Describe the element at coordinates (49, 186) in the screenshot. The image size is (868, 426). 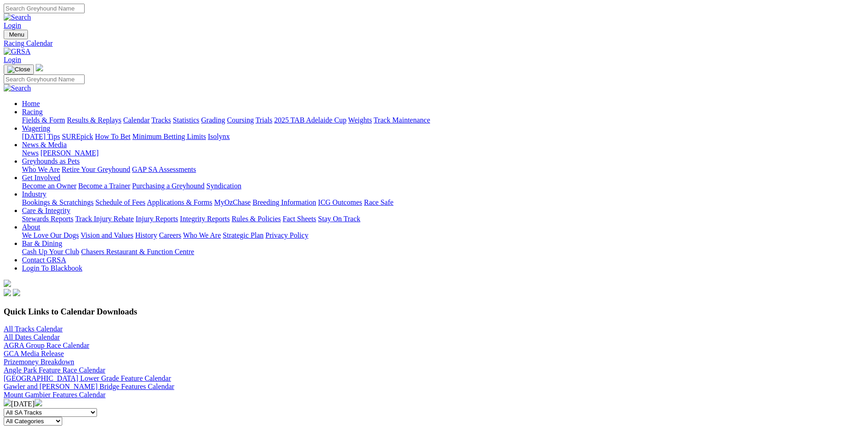
I see `a: Become an Owner` at that location.